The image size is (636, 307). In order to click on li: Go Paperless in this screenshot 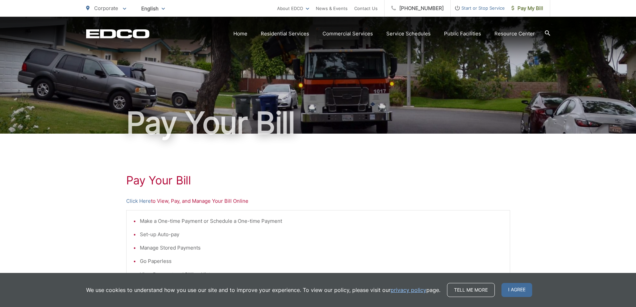, I will do `click(321, 261)`.